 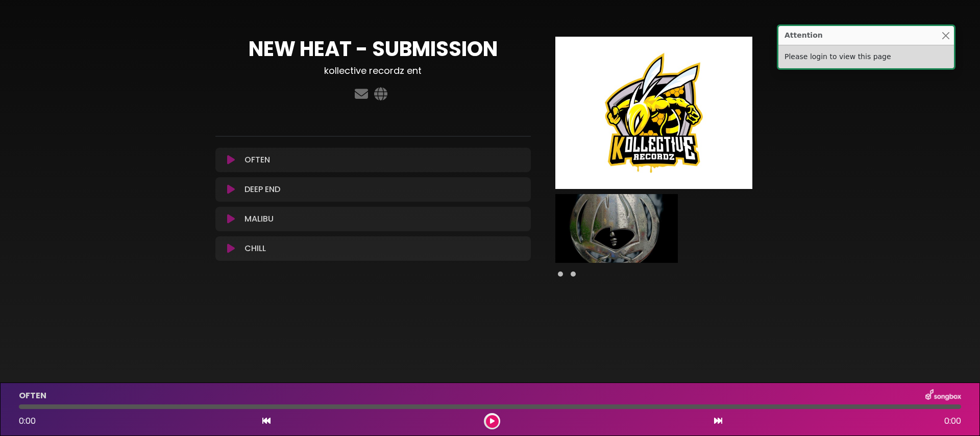 I want to click on h1: NEW HEAT - SUBMISSION, so click(x=373, y=49).